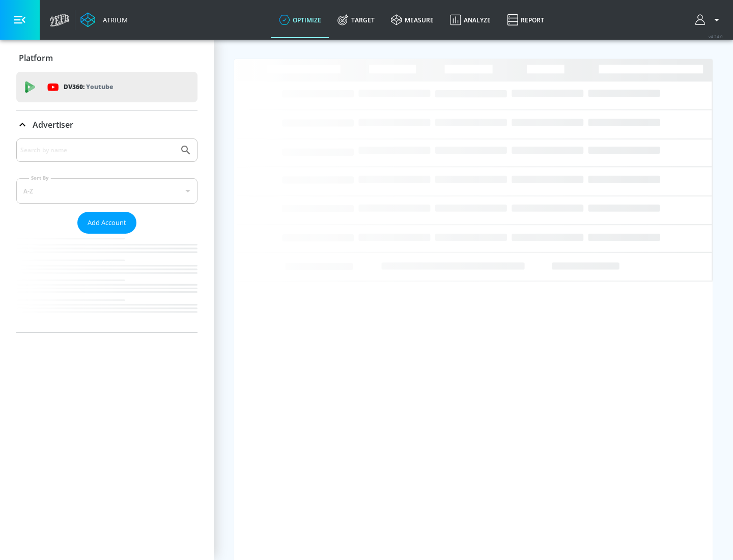 Image resolution: width=733 pixels, height=560 pixels. Describe the element at coordinates (107, 222) in the screenshot. I see `span: Add Account` at that location.